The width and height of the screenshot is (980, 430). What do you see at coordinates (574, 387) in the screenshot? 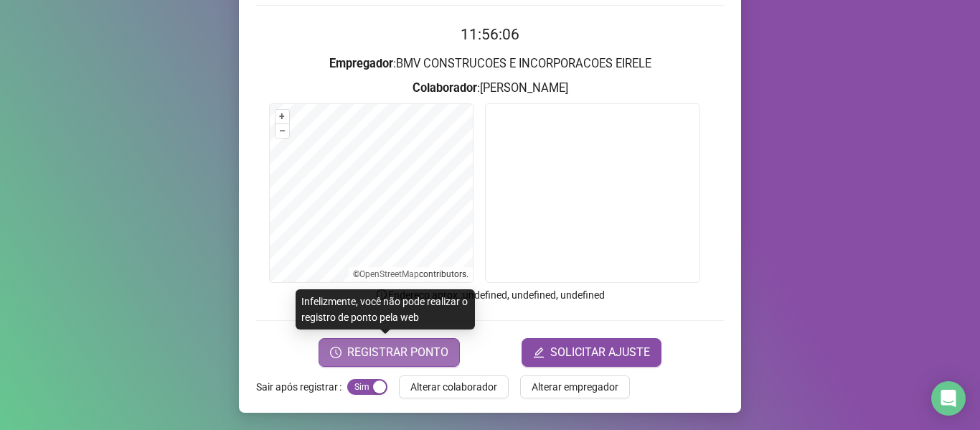
I see `span: Alterar empregador` at bounding box center [574, 387].